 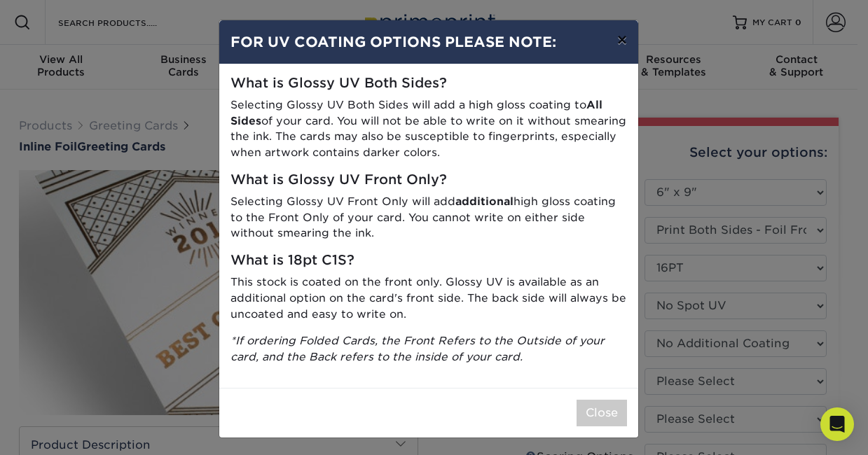 I want to click on strong: additional, so click(x=484, y=201).